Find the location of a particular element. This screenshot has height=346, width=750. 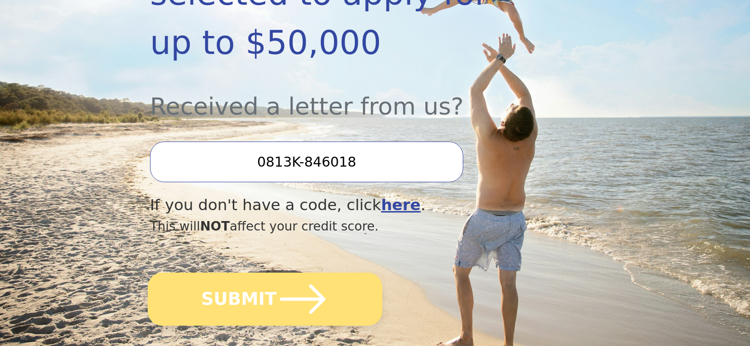

button: SUBMIT is located at coordinates (265, 299).